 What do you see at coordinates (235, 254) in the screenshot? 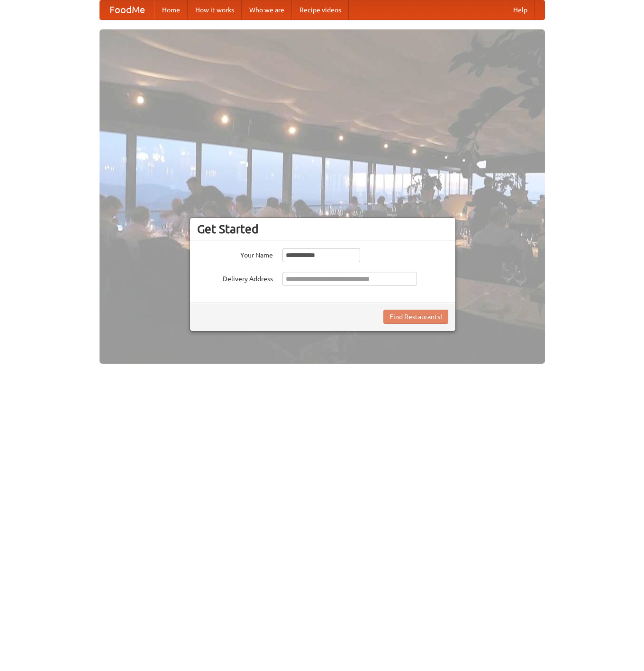
I see `label: Your Name` at bounding box center [235, 254].